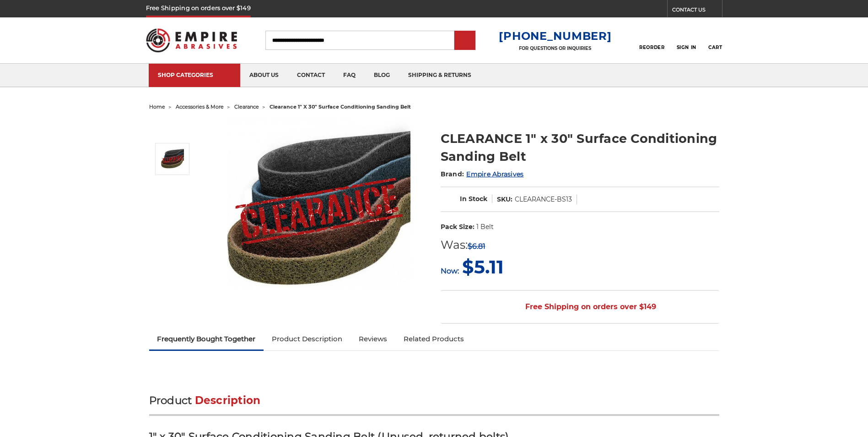  Describe the element at coordinates (476, 246) in the screenshot. I see `span: $6.81` at that location.